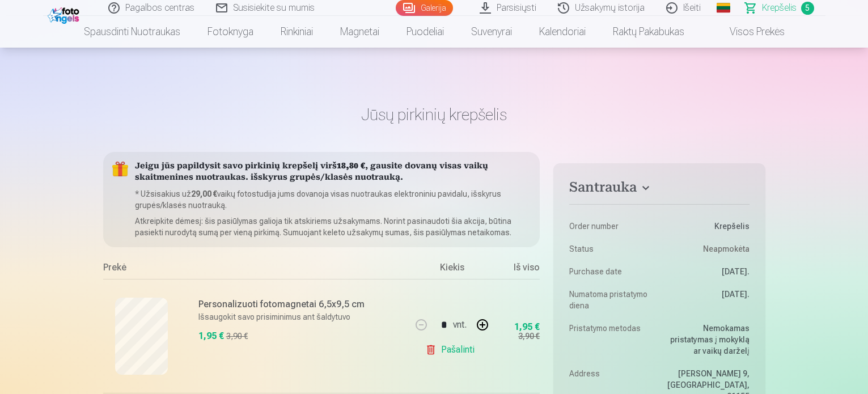  What do you see at coordinates (360, 32) in the screenshot?
I see `a: Magnetai` at bounding box center [360, 32].